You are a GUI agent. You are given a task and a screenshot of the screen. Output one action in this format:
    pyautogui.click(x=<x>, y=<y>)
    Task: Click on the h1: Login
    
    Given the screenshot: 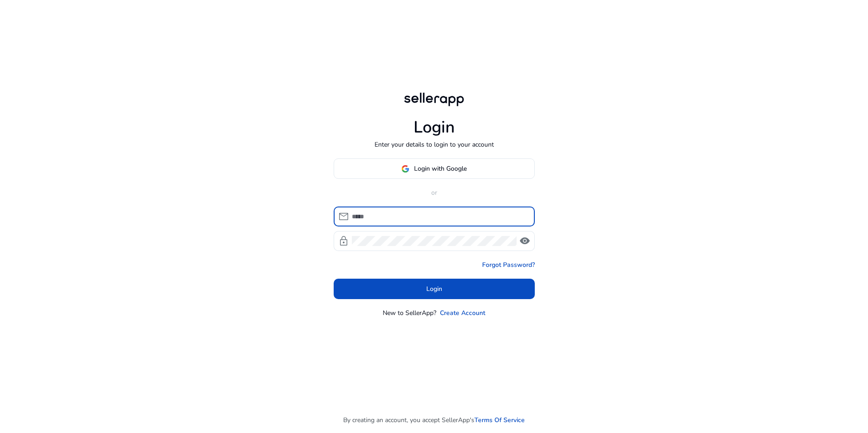 What is the action you would take?
    pyautogui.click(x=434, y=127)
    